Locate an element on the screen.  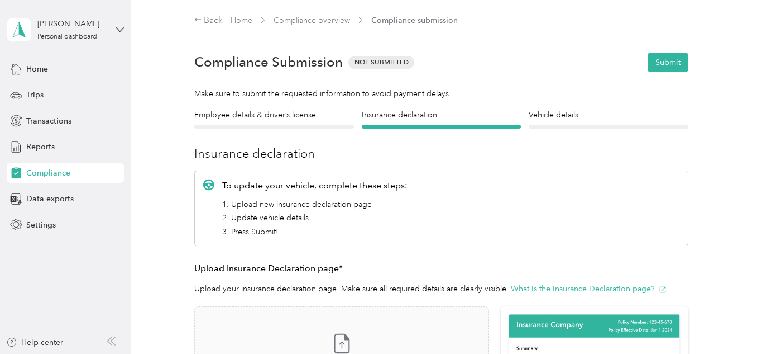
p: Upload your insurance declaration page. Make sure all required details are clearly visible. is located at coordinates (441, 288).